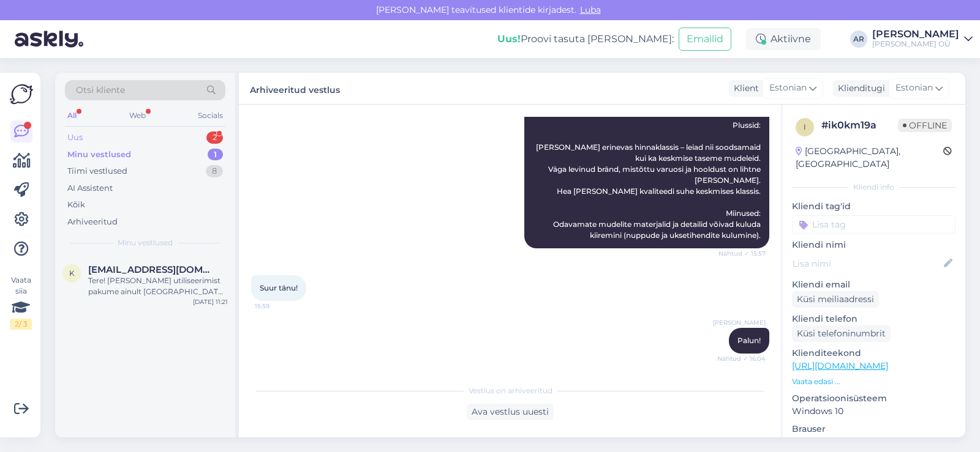  What do you see at coordinates (873, 187) in the screenshot?
I see `div: Kliendi info` at bounding box center [873, 187].